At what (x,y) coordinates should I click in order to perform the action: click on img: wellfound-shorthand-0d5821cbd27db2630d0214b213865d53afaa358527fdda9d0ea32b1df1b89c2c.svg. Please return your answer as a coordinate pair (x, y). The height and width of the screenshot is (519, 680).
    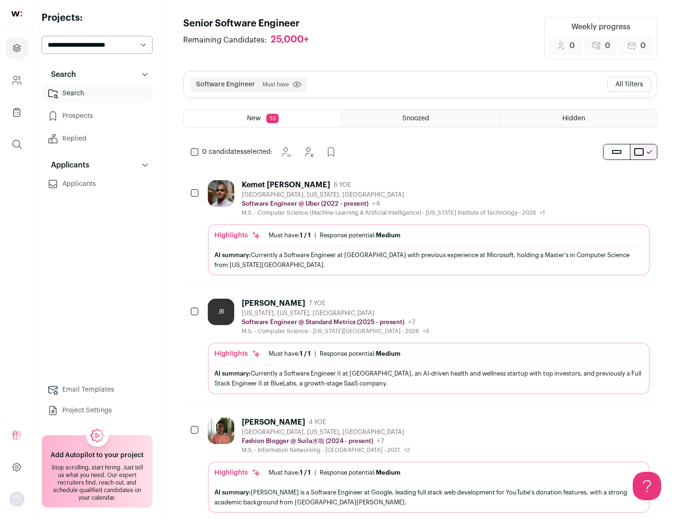
    Looking at the image, I should click on (17, 14).